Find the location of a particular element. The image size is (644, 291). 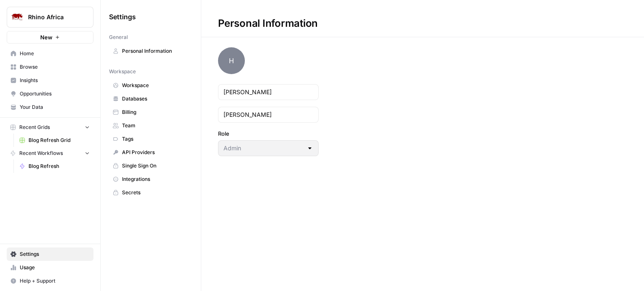

span: Usage is located at coordinates (55, 268).